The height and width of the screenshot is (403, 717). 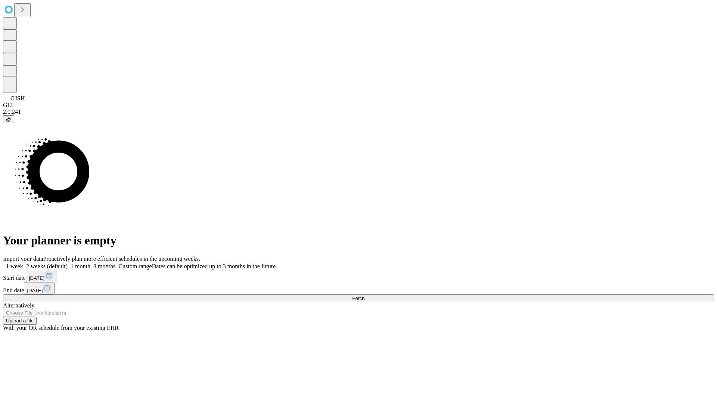 I want to click on div: 2.0.241, so click(x=358, y=112).